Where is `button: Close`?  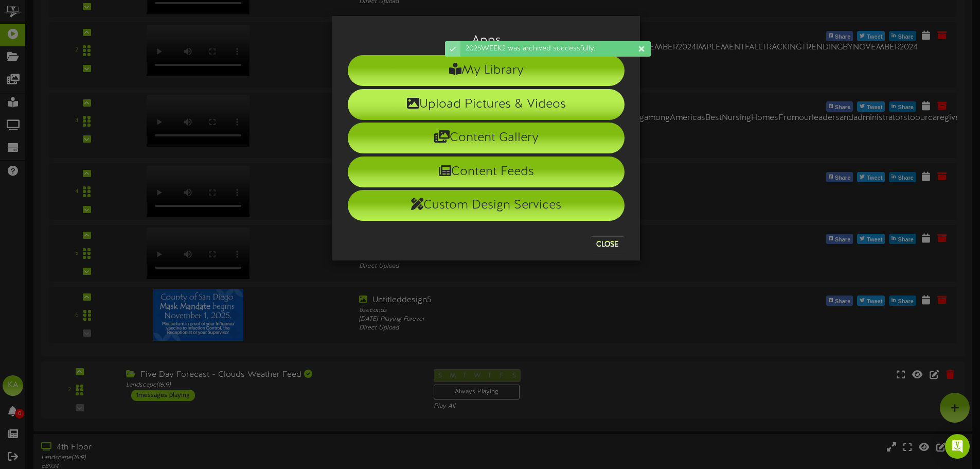
button: Close is located at coordinates (607, 245).